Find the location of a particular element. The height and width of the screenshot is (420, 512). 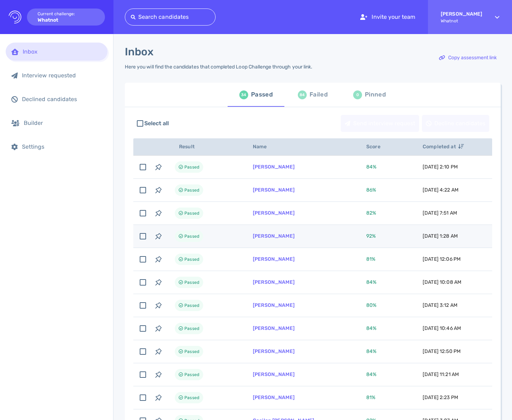

th: Result is located at coordinates (205, 147).